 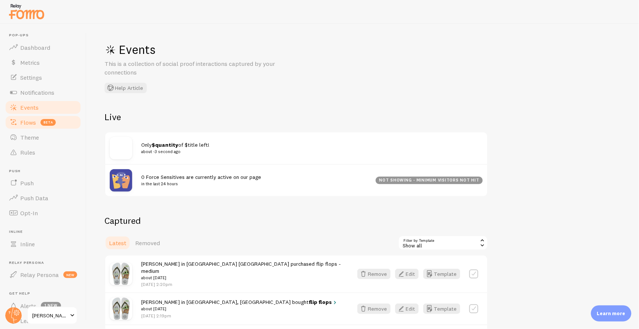 What do you see at coordinates (612, 314) in the screenshot?
I see `div: Learn more` at bounding box center [612, 314].